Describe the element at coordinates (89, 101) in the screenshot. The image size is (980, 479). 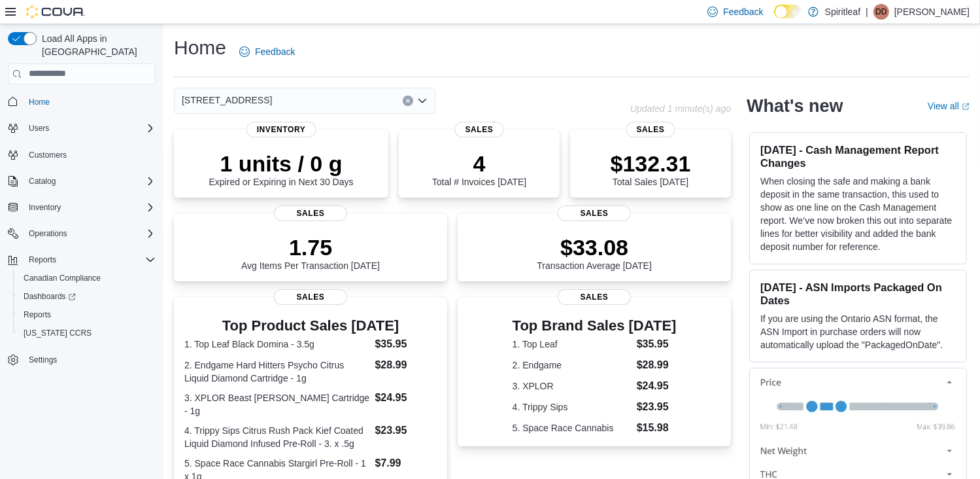
I see `span: Home` at that location.